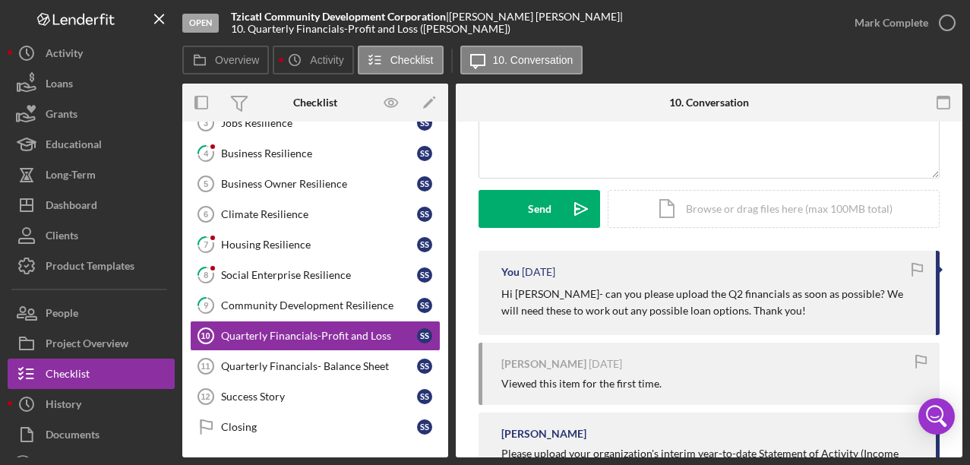 The height and width of the screenshot is (465, 970). I want to click on button: Dashboard, so click(91, 205).